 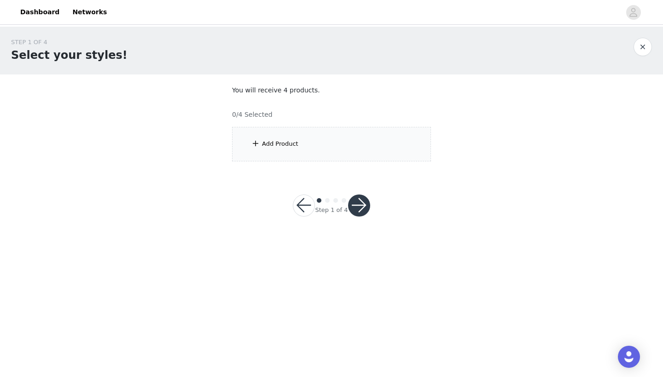 I want to click on p: You will receive 4 products., so click(x=331, y=90).